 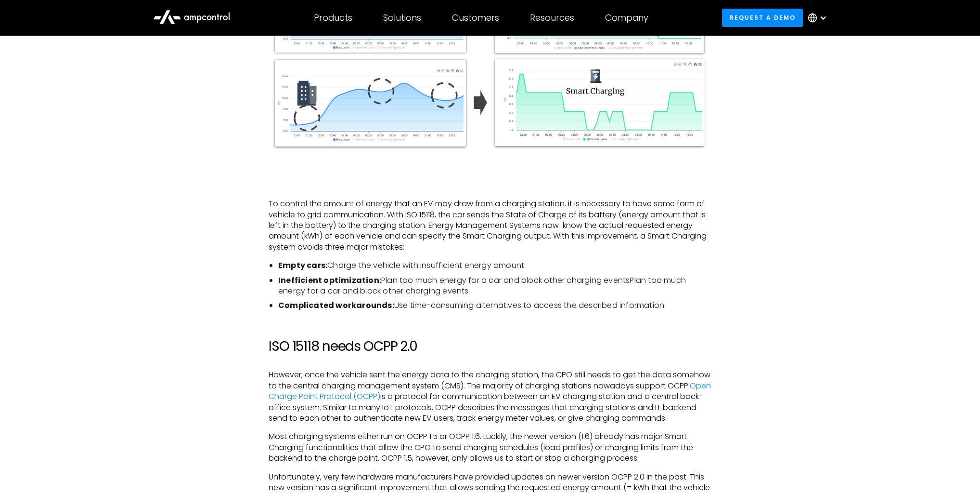 What do you see at coordinates (495, 286) in the screenshot?
I see `li: Plan too much energy for a car and block other charging eventsPlan too much energy for a car and ...` at bounding box center [495, 286].